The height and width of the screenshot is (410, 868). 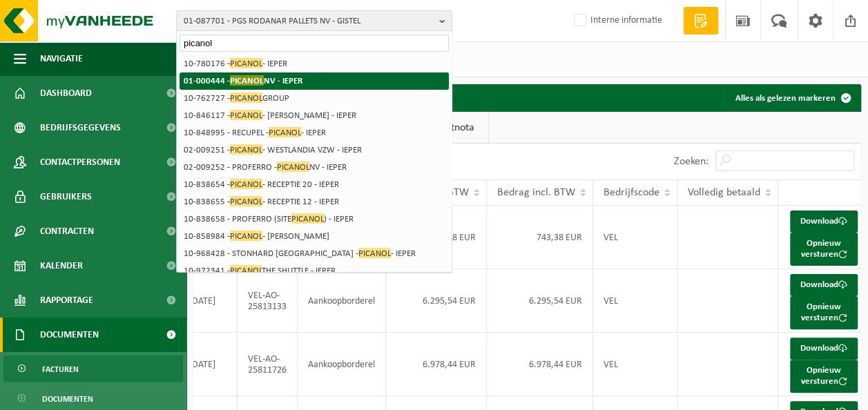 What do you see at coordinates (314, 43) in the screenshot?
I see `input: Zoeken naar gekoppelde vestigingen` at bounding box center [314, 43].